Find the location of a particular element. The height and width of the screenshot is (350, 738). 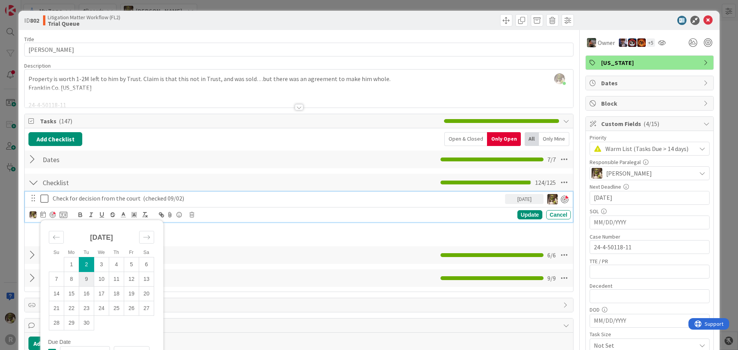

div: DOD is located at coordinates (650, 310).